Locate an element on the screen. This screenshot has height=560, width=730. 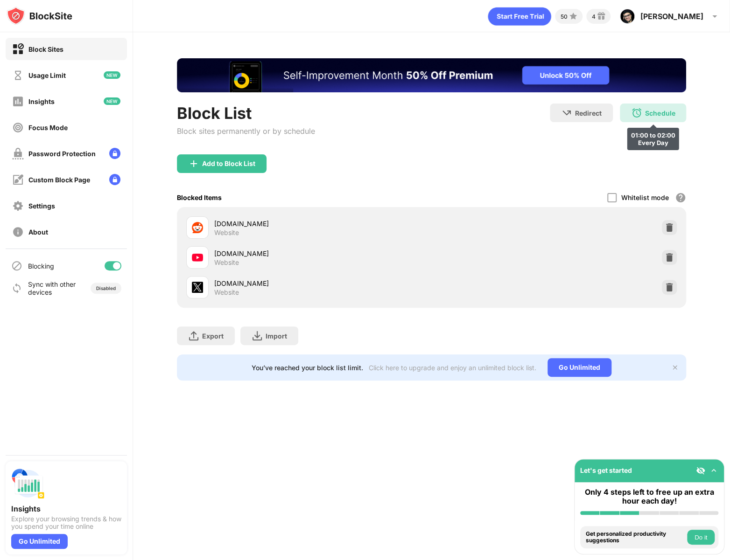
img: logo-blocksite.svg is located at coordinates (39, 16).